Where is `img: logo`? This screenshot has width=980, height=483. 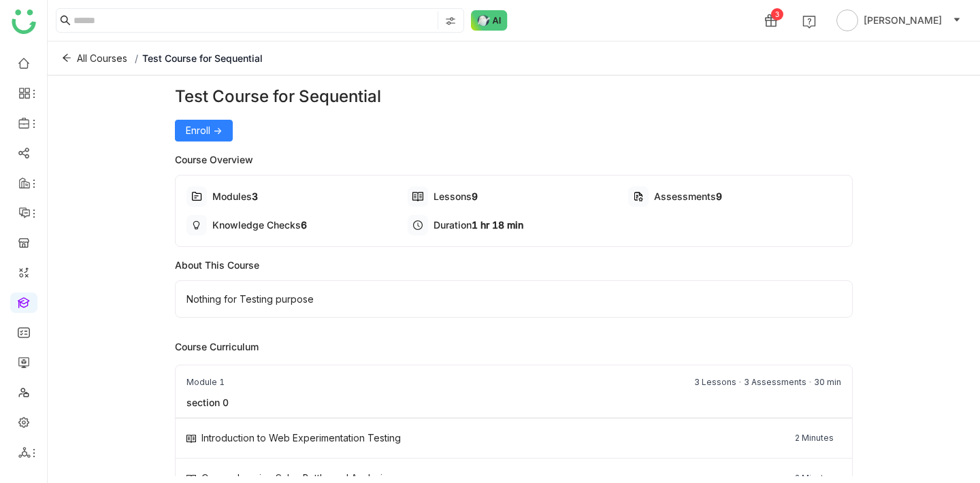
img: logo is located at coordinates (24, 22).